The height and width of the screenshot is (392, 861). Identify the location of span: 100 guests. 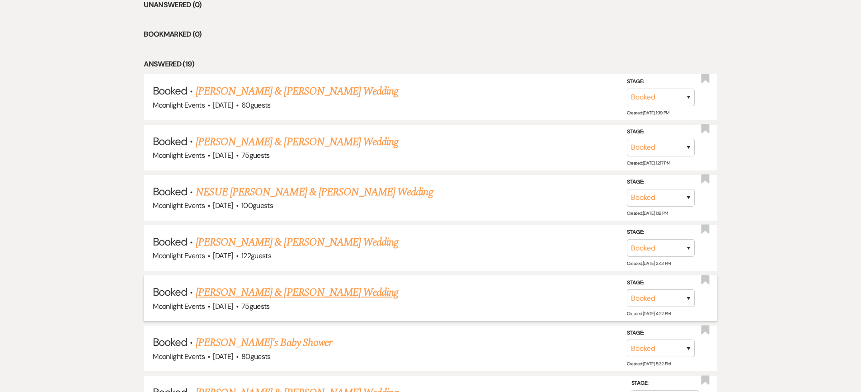
(257, 205).